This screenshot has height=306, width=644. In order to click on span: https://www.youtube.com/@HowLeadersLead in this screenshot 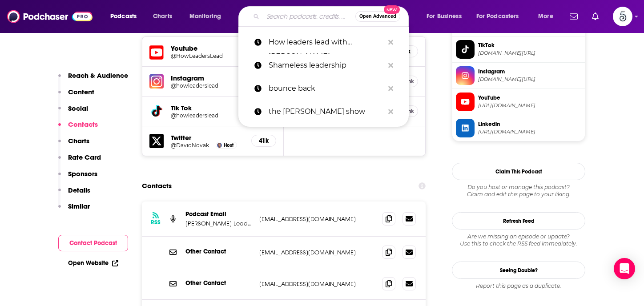, I will do `click(529, 106)`.